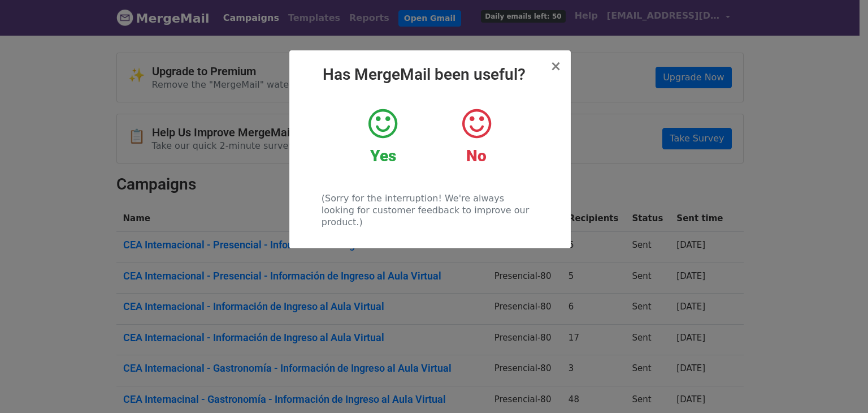  What do you see at coordinates (556, 66) in the screenshot?
I see `button: Close` at bounding box center [556, 66].